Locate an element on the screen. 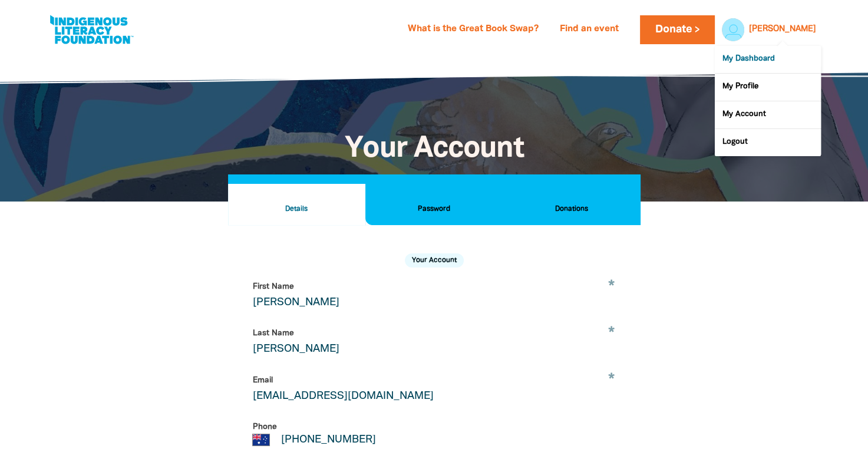 The image size is (868, 449). button: Donations is located at coordinates (571, 205).